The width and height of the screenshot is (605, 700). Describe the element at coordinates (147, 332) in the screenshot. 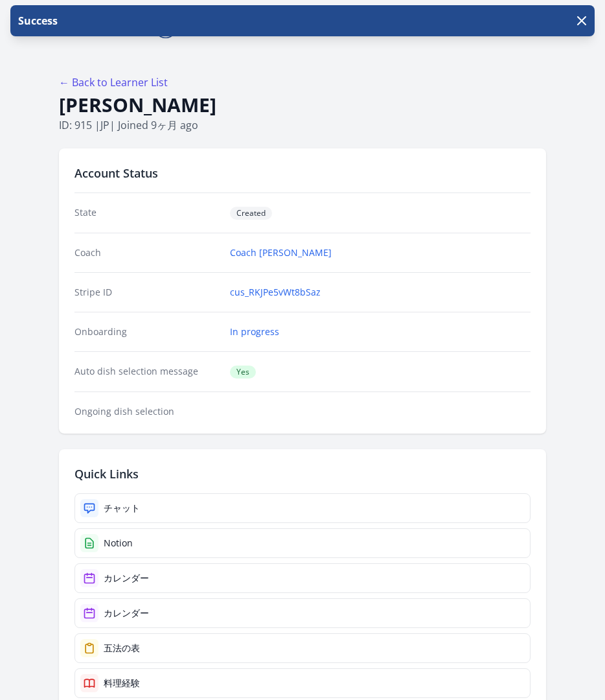

I see `dt: Onboarding` at that location.